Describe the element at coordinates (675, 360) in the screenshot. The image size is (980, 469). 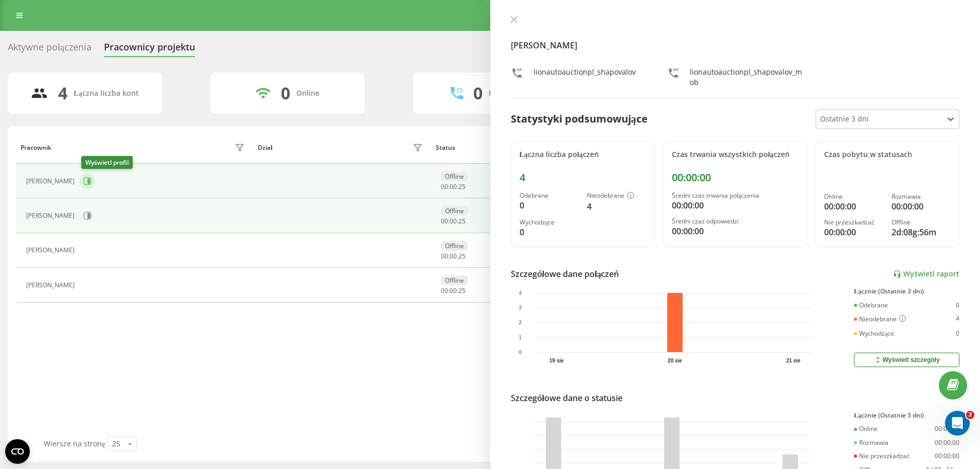
I see `text: 20 sie` at that location.